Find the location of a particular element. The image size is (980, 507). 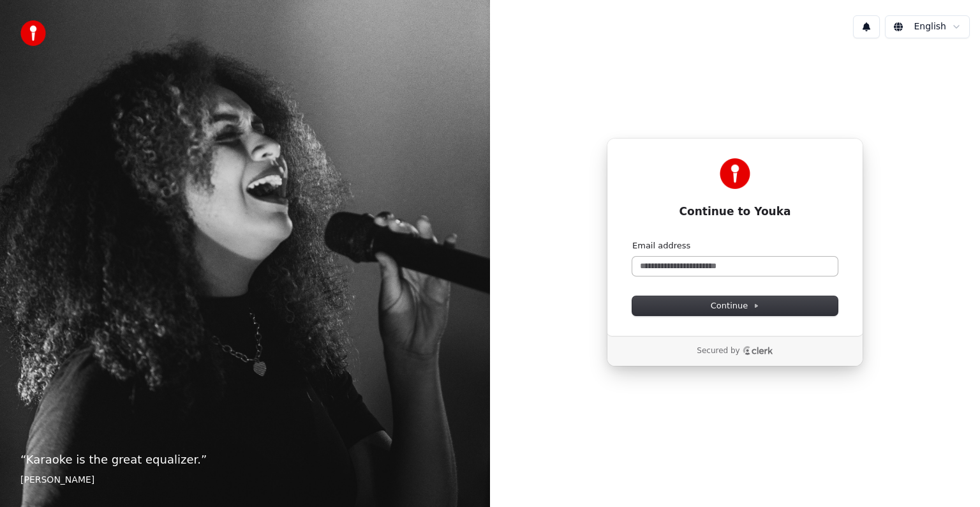

button: Continue is located at coordinates (735, 306).